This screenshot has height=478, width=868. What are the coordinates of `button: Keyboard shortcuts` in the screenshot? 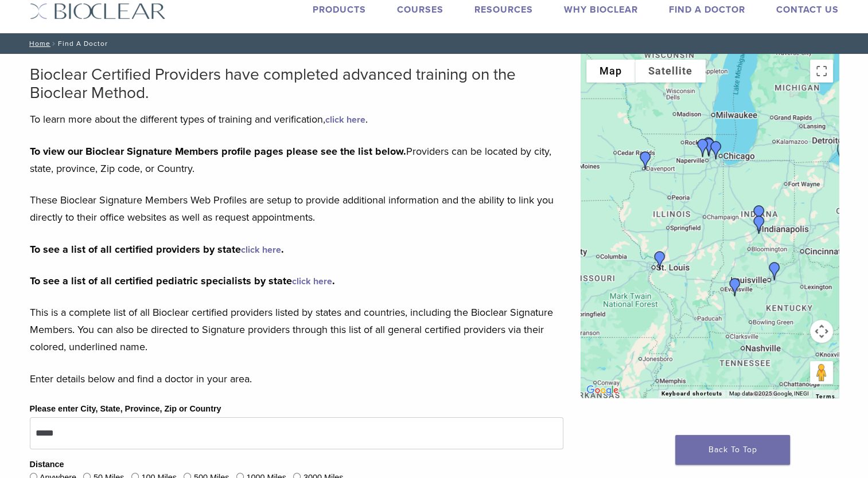 It's located at (692, 394).